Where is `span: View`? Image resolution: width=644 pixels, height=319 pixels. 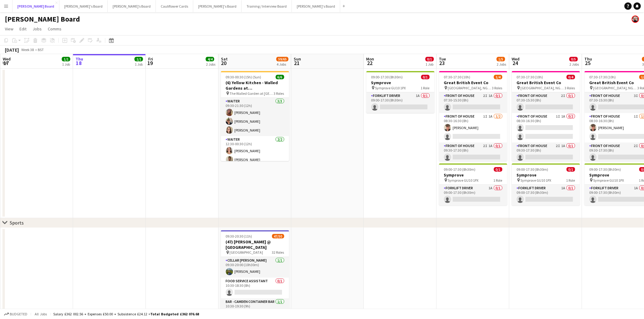
span: View is located at coordinates (9, 29).